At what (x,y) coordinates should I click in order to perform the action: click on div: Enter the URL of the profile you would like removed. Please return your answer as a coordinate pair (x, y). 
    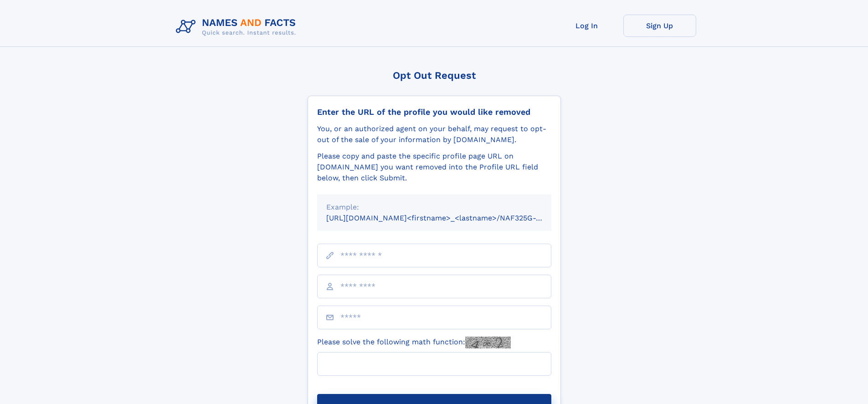
    Looking at the image, I should click on (434, 112).